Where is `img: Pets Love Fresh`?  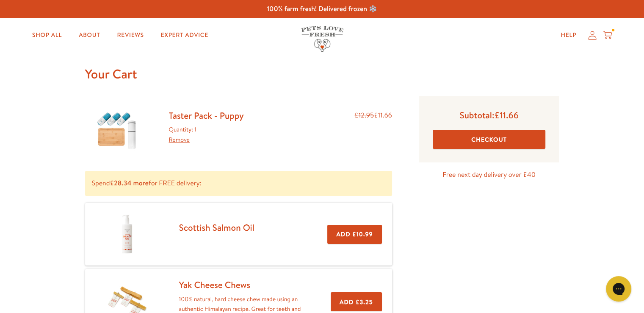 img: Pets Love Fresh is located at coordinates (322, 39).